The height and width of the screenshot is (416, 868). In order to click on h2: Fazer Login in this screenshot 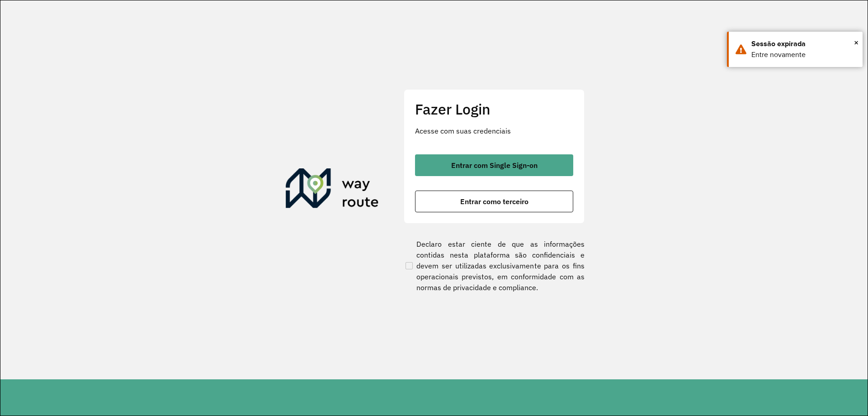, I will do `click(494, 109)`.